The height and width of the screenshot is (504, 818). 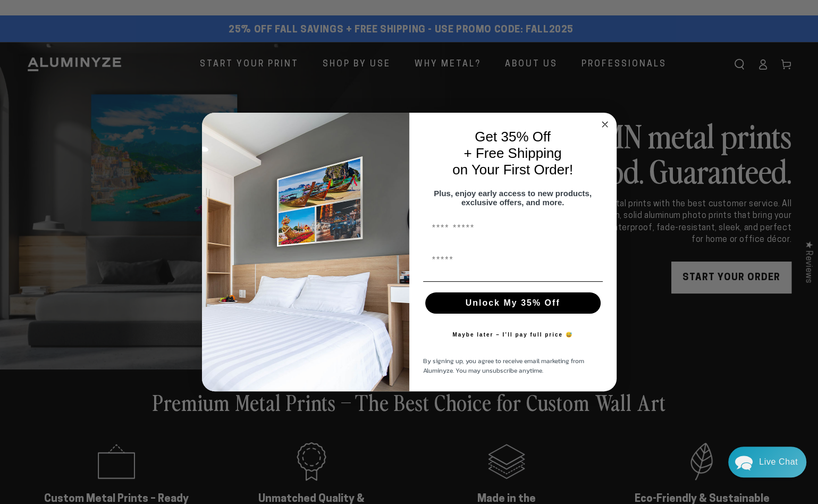 I want to click on button: Maybe later – I’ll pay full price 😅, so click(x=512, y=335).